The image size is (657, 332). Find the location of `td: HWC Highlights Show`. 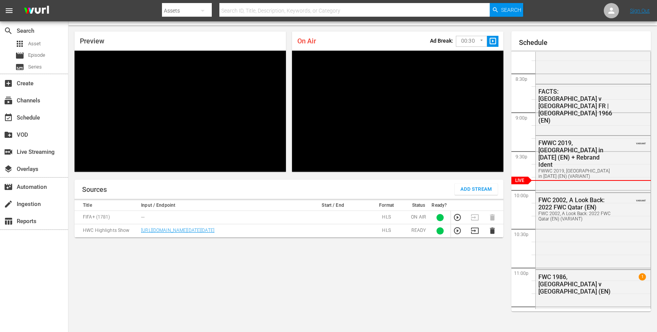

td: HWC Highlights Show is located at coordinates (107, 231).